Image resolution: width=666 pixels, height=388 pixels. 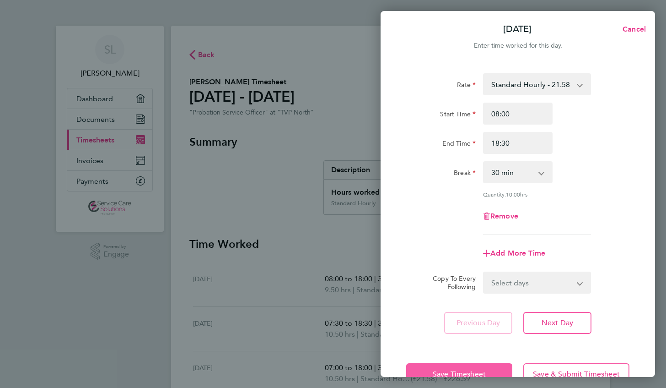 I want to click on button: Next Day, so click(x=558, y=323).